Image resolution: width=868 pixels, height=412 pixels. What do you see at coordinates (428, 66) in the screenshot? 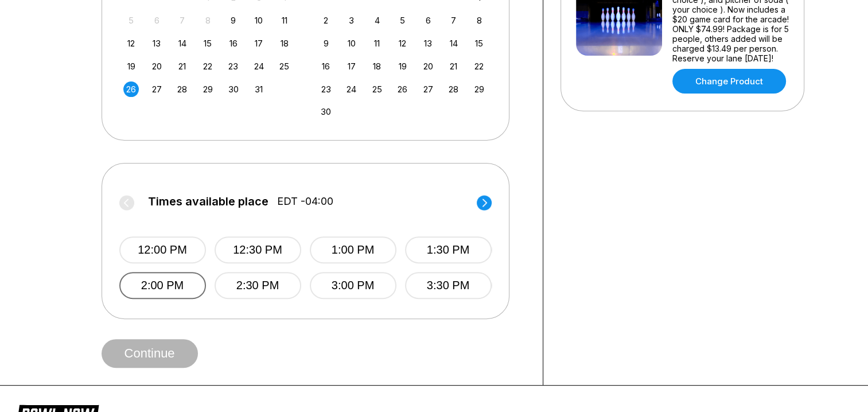
I see `div: Choose Thursday, November 20th, 2025` at bounding box center [428, 66].